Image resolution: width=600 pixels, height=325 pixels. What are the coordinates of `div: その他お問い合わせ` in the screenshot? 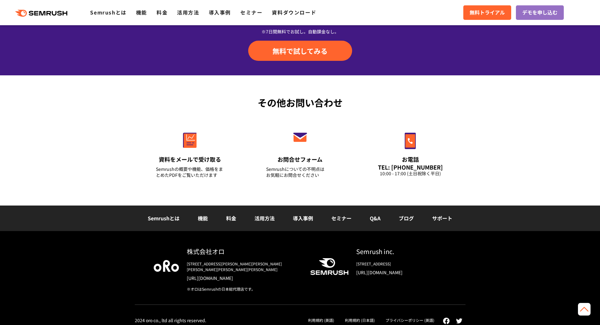 It's located at (300, 102).